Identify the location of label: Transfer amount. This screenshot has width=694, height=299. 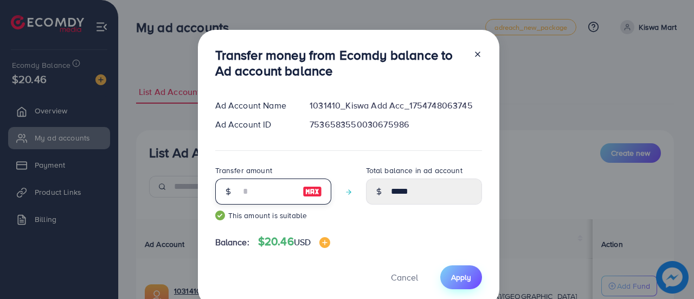
(244, 170).